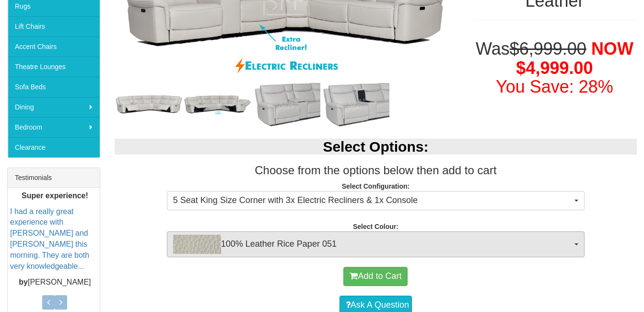 The image size is (644, 312). What do you see at coordinates (23, 281) in the screenshot?
I see `b: by` at bounding box center [23, 281].